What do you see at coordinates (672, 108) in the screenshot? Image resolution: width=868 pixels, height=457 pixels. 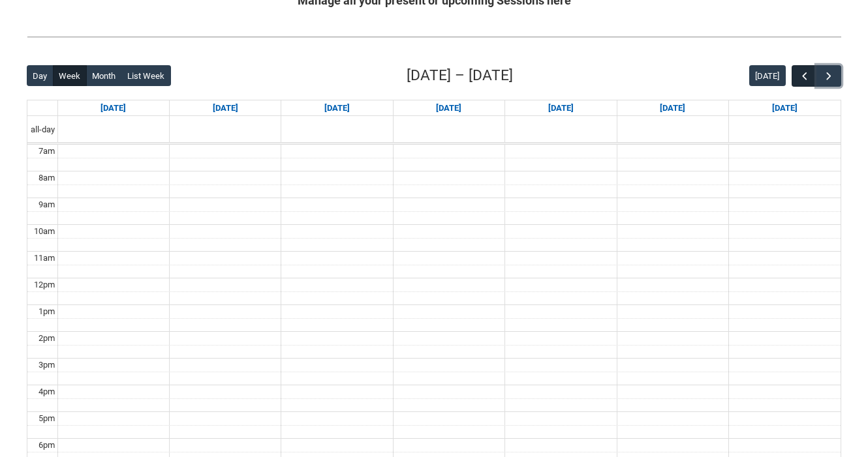 I see `a: Go to September 19, 2025` at bounding box center [672, 108].